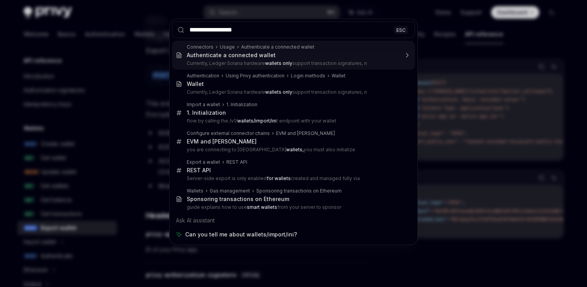  Describe the element at coordinates (293, 207) in the screenshot. I see `p: guide explains how to use from your server to sponsor` at that location.